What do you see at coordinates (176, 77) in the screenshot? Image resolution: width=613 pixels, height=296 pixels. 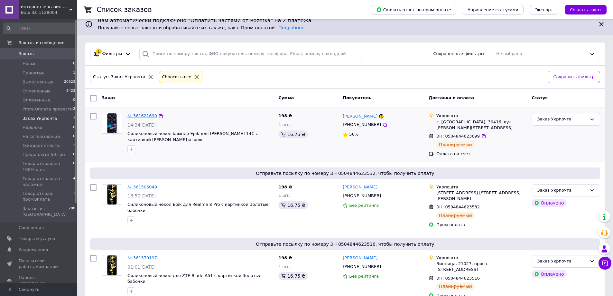 I see `div: Сбросить все` at bounding box center [176, 77].